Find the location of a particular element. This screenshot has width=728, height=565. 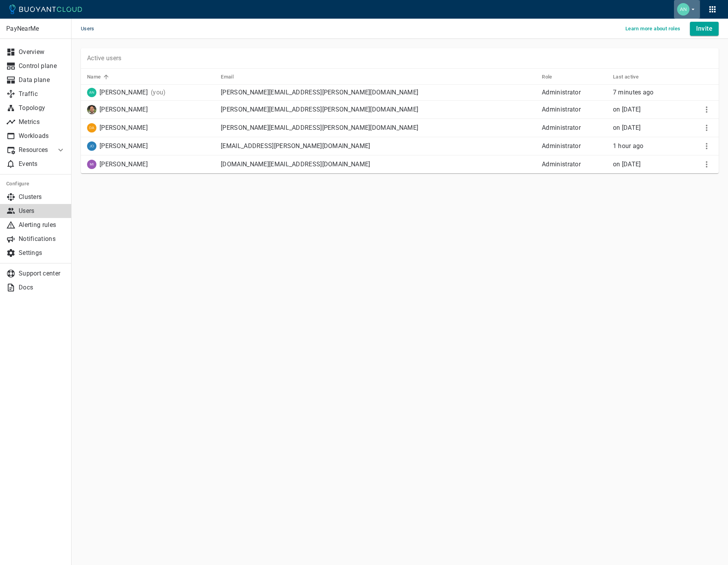

p: Active users is located at coordinates (105, 58).